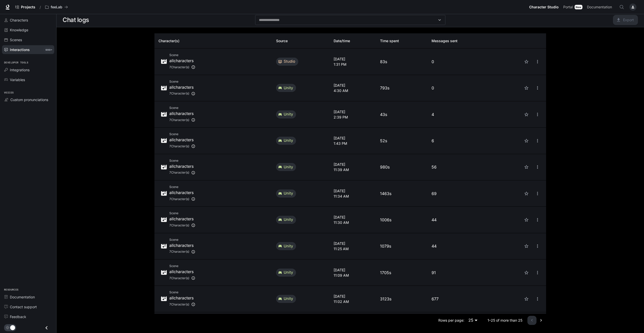  What do you see at coordinates (544, 7) in the screenshot?
I see `a: Character Studio` at bounding box center [544, 7].